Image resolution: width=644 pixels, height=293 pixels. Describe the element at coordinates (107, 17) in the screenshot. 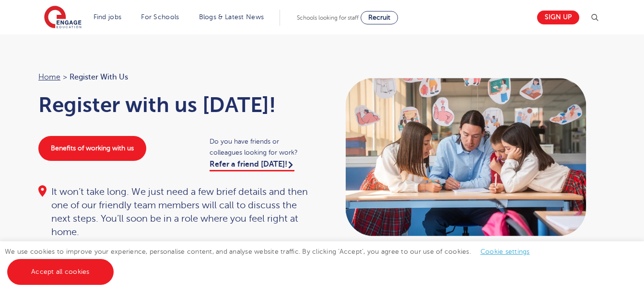

I see `a: Find jobs` at that location.